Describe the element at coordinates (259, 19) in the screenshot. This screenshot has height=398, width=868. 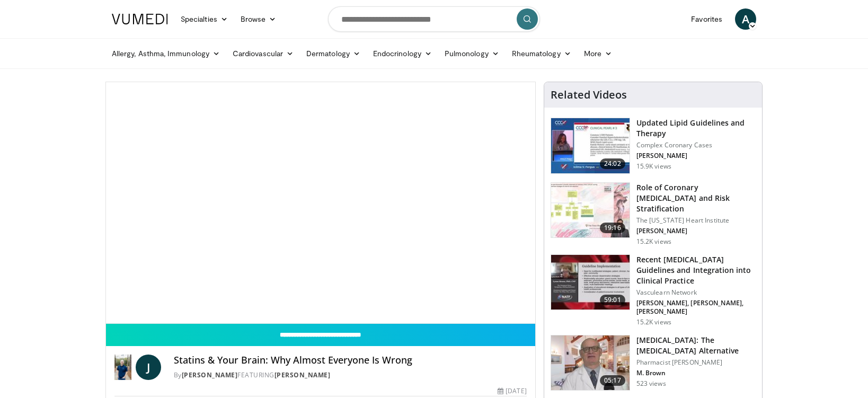
I see `a: Browse` at that location.